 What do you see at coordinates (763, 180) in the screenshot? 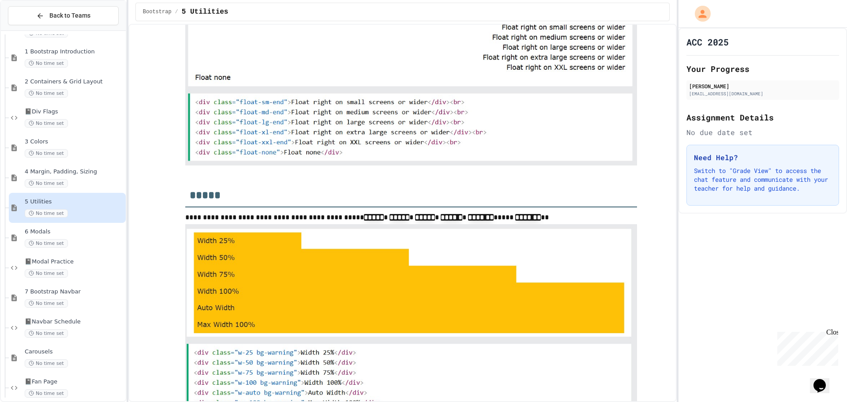
I see `p: Switch to "Grade View" to access the chat feature and communicate with your teacher for help and ...` at bounding box center [763, 180].